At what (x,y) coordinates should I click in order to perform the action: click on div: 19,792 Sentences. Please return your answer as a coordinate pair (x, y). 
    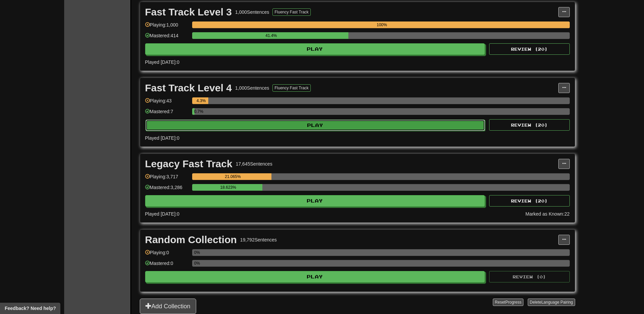
    Looking at the image, I should click on (259, 240).